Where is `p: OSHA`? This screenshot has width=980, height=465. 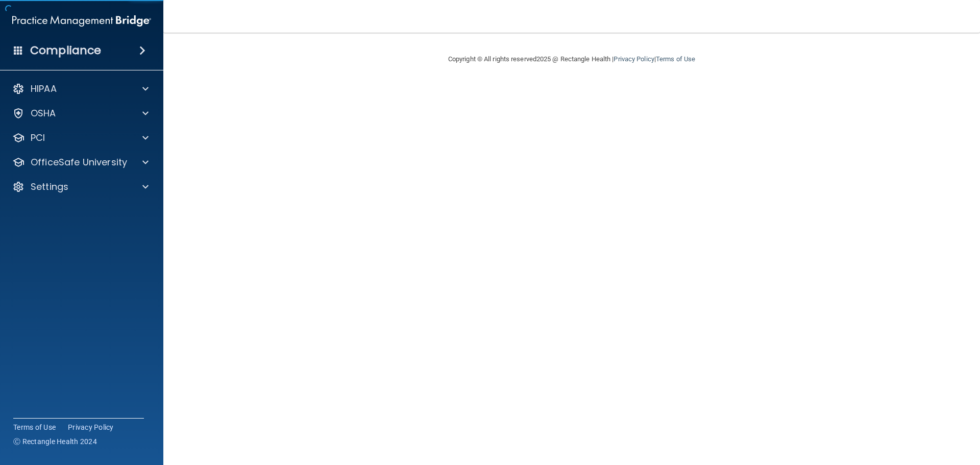 p: OSHA is located at coordinates (43, 113).